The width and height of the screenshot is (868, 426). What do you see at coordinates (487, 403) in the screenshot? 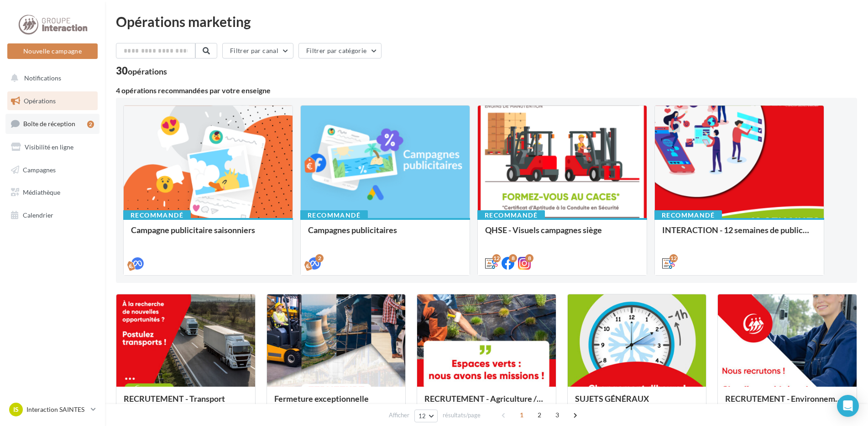
I see `div: RECRUTEMENT - Agriculture / Espaces verts` at bounding box center [487, 403].